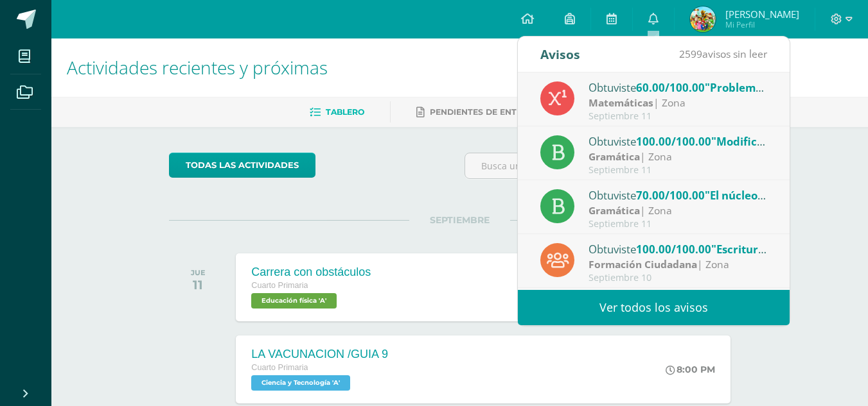 This screenshot has width=868, height=406. What do you see at coordinates (319, 354) in the screenshot?
I see `div: LA VACUNACION /GUIA 9` at bounding box center [319, 354].